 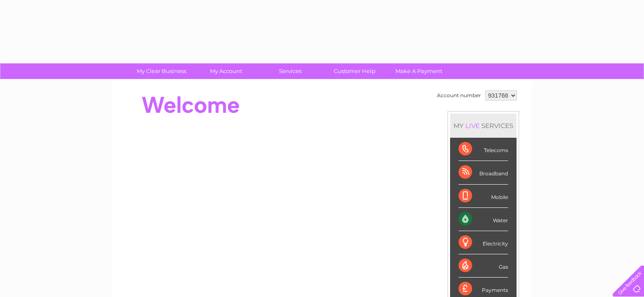 What do you see at coordinates (483, 149) in the screenshot?
I see `div: Telecoms` at bounding box center [483, 149].